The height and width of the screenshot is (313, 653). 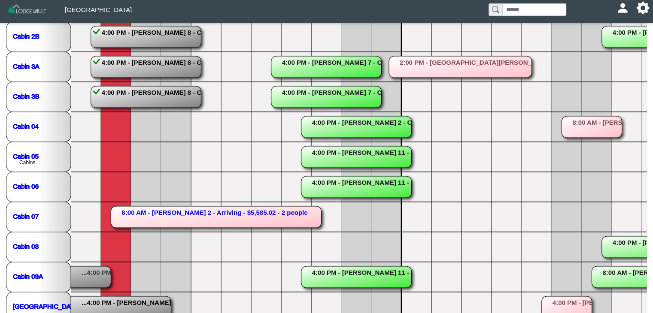 What do you see at coordinates (26, 186) in the screenshot?
I see `a: Cabin 06` at bounding box center [26, 186].